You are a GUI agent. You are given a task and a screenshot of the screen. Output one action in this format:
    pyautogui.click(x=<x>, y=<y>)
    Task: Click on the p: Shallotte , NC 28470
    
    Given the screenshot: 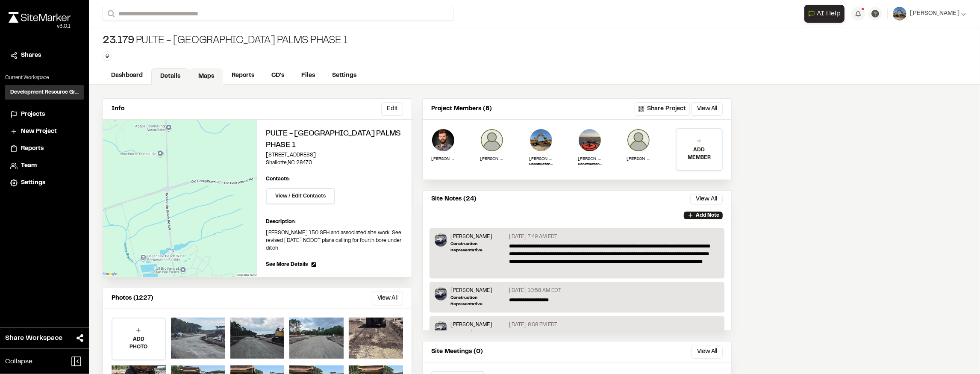 What is the action you would take?
    pyautogui.click(x=334, y=163)
    